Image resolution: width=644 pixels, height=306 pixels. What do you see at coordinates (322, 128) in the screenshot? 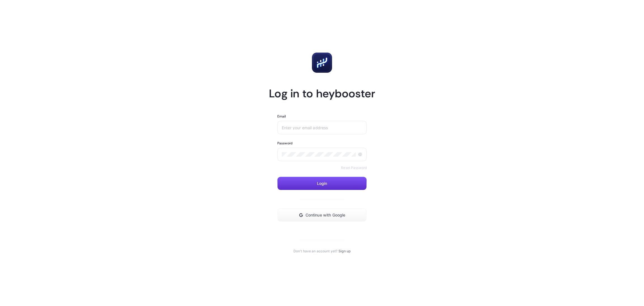
I see `input: Enter your email address` at bounding box center [322, 128].